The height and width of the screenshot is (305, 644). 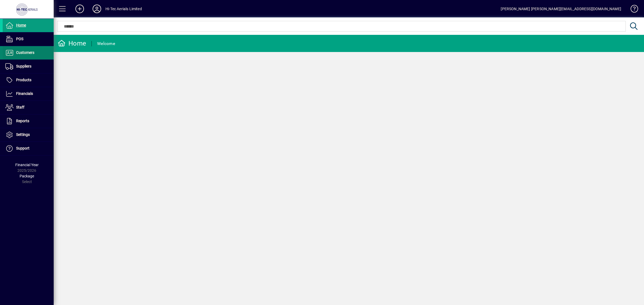 I want to click on a: Support, so click(x=28, y=149).